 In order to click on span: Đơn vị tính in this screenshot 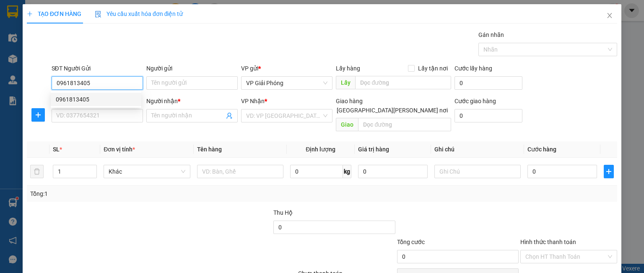, I will do `click(119, 149)`.